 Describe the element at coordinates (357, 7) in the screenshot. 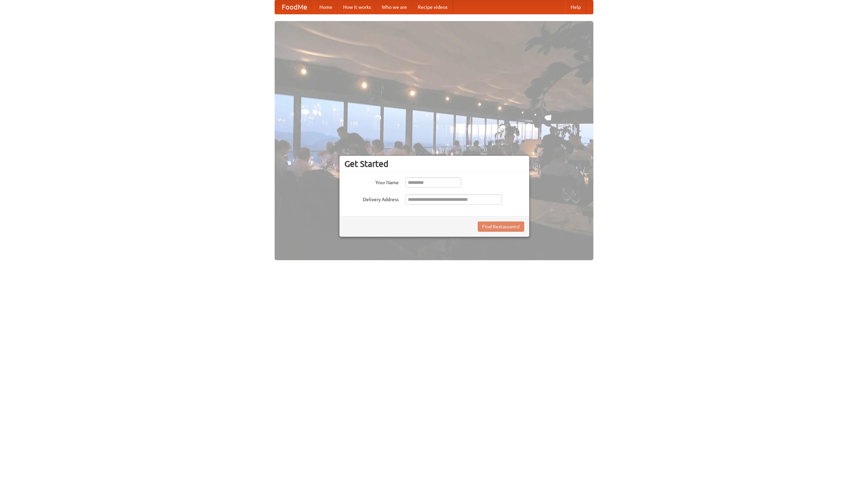

I see `a: How it works` at that location.